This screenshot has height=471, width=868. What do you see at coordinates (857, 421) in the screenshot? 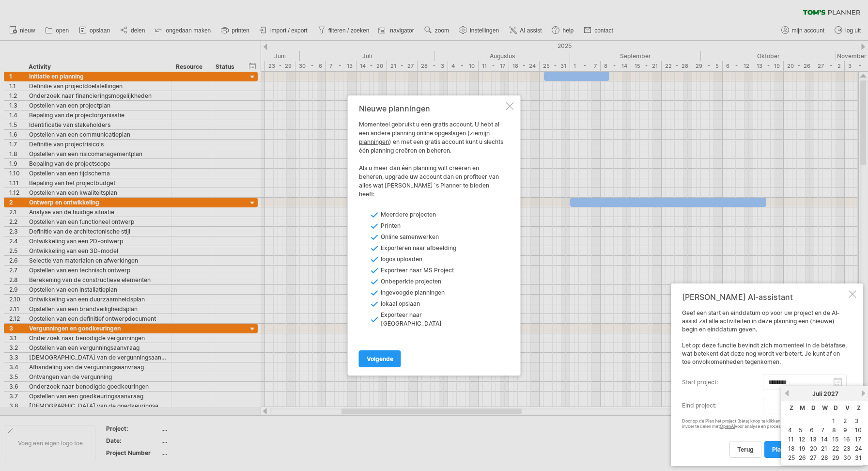
I see `a: 3` at bounding box center [857, 421].